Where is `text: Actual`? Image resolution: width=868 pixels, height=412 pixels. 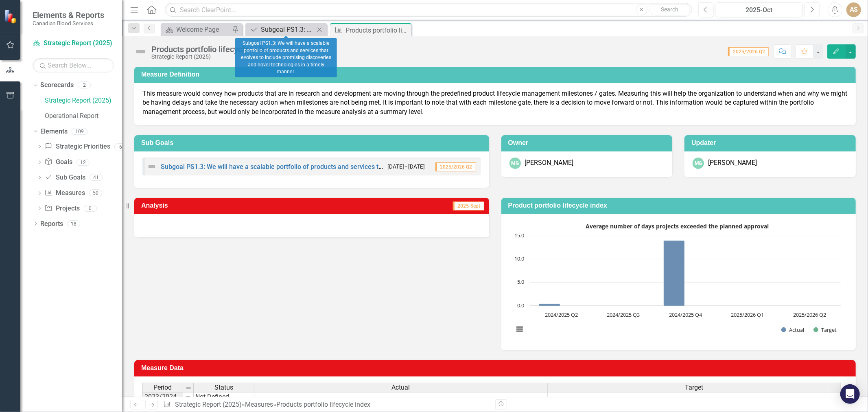
text: Actual is located at coordinates (796, 330).